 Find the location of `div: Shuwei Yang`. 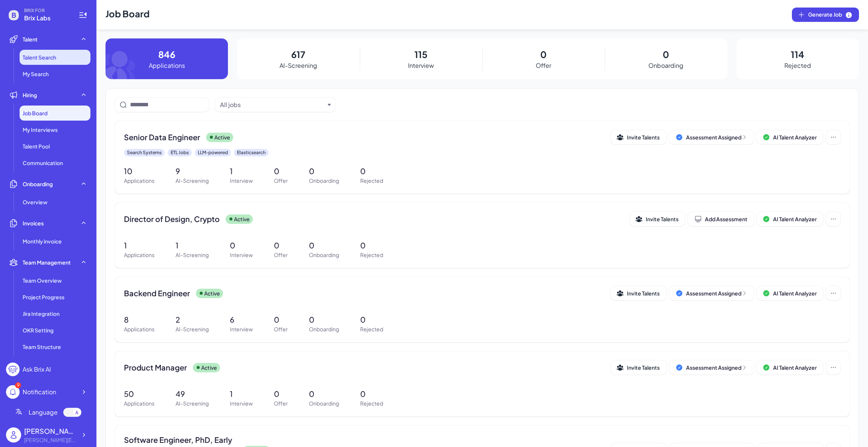

div: Shuwei Yang is located at coordinates (50, 430).